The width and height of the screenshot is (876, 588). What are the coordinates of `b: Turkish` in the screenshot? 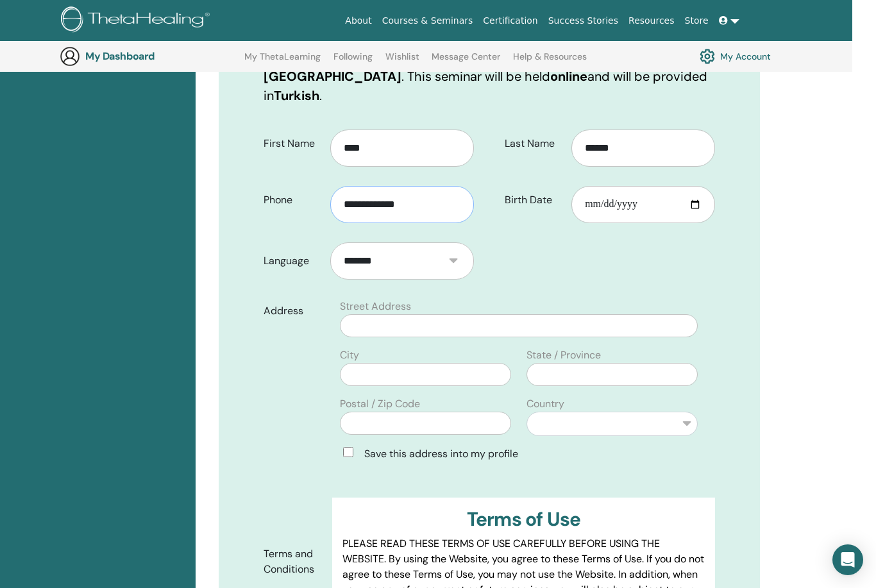 It's located at (296, 96).